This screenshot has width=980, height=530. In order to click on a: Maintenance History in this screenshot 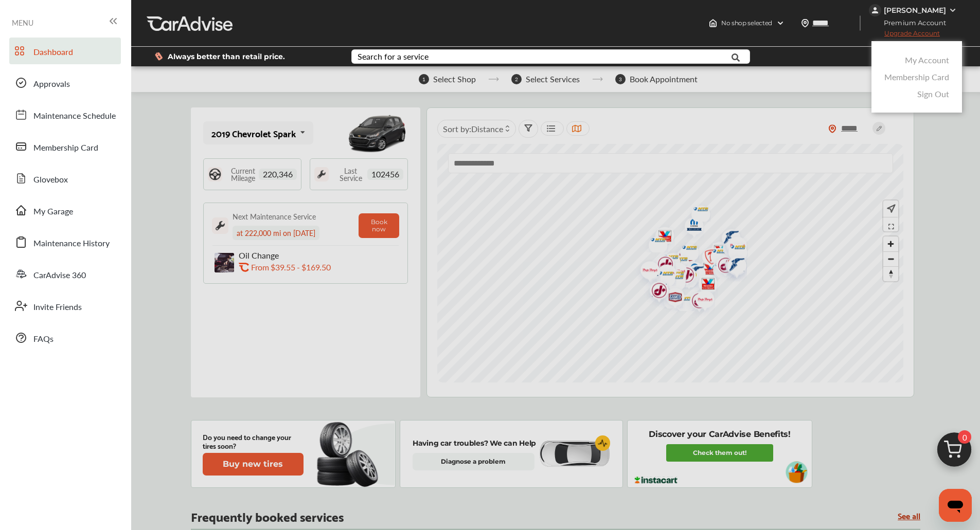, I will do `click(65, 242)`.